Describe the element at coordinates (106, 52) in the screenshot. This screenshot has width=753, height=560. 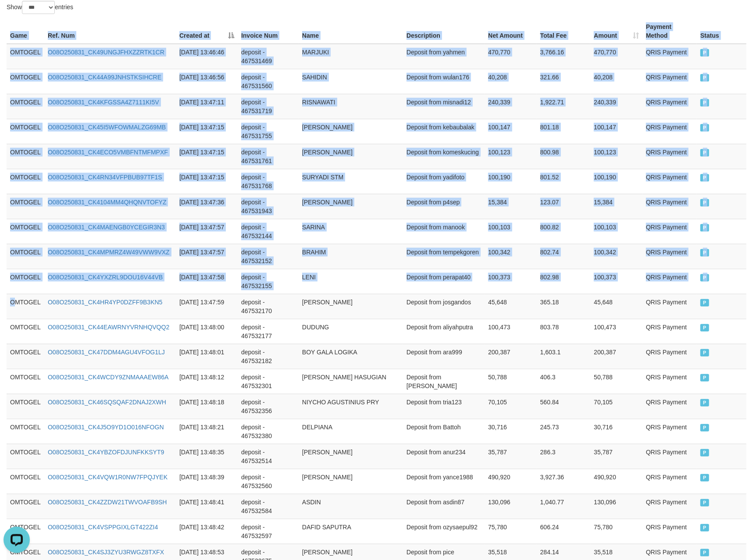
I see `a: O08O250831_CK49UNGJFHXZZRTK1CR` at that location.